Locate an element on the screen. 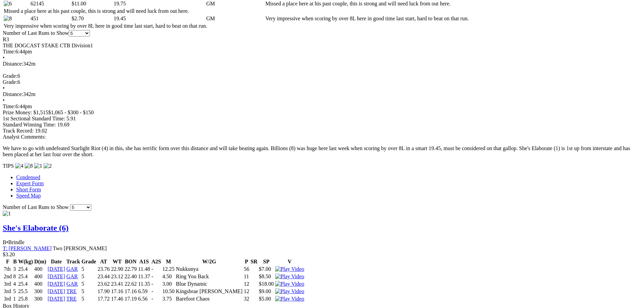 This screenshot has height=308, width=644. th: W(kg) is located at coordinates (26, 262).